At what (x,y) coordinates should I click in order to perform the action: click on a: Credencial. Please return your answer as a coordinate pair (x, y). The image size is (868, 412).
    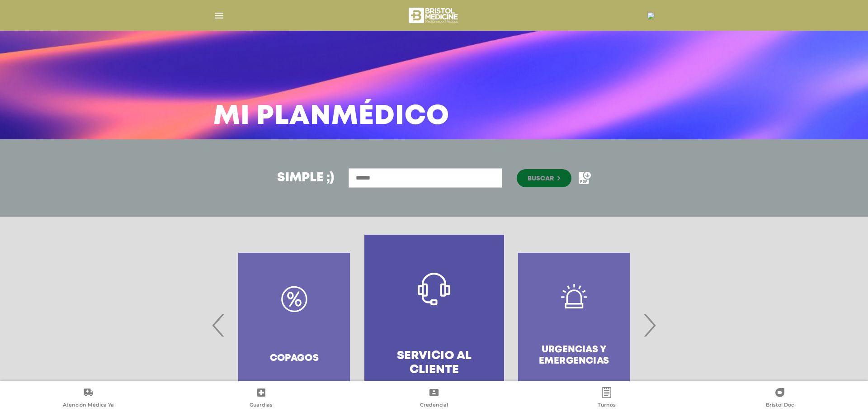
    Looking at the image, I should click on (434, 399).